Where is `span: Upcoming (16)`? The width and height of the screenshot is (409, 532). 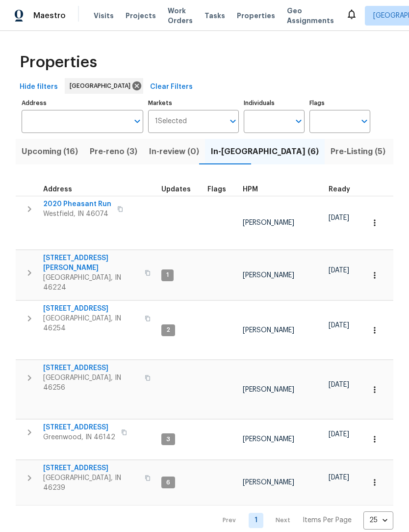
span: Upcoming (16) is located at coordinates (49, 152).